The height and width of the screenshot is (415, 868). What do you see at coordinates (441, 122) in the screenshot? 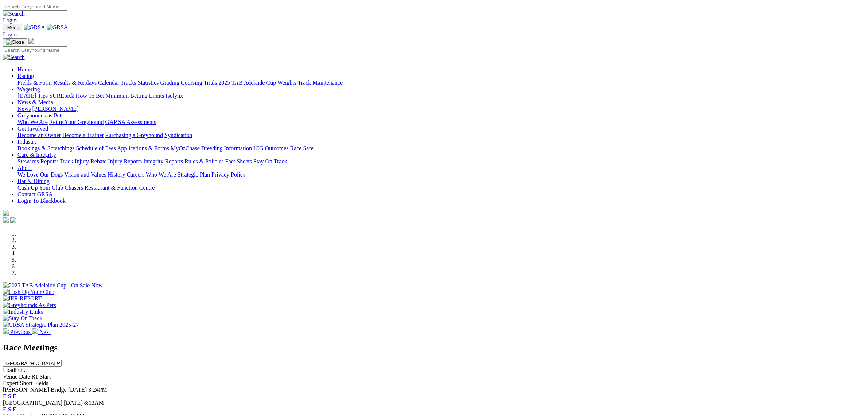
I see `div: Greyhounds as Pets` at bounding box center [441, 122].